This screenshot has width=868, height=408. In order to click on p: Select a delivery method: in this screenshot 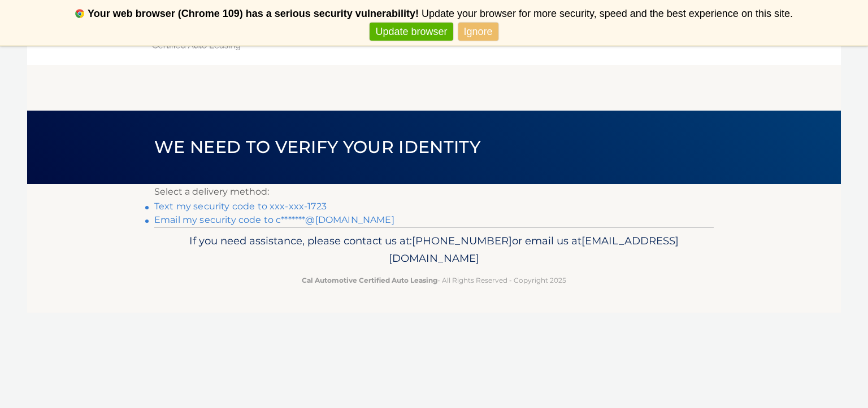, I will do `click(434, 192)`.